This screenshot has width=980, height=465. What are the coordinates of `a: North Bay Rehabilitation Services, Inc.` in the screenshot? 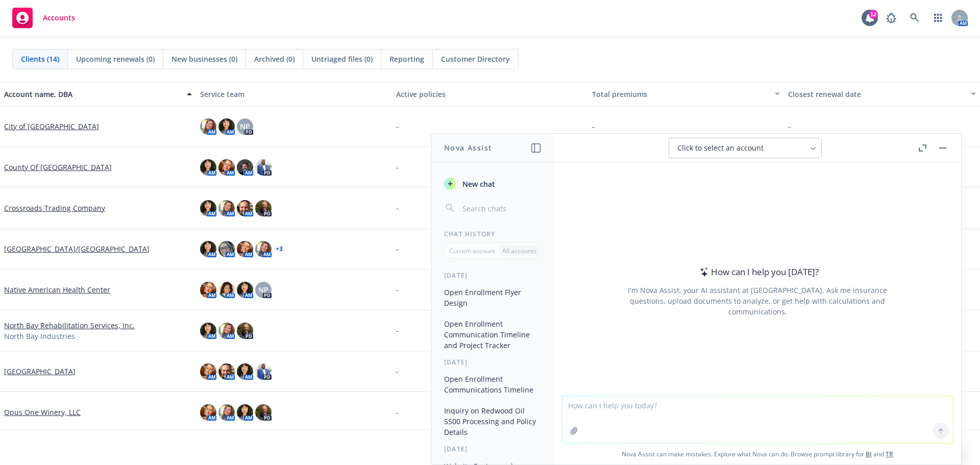 It's located at (70, 325).